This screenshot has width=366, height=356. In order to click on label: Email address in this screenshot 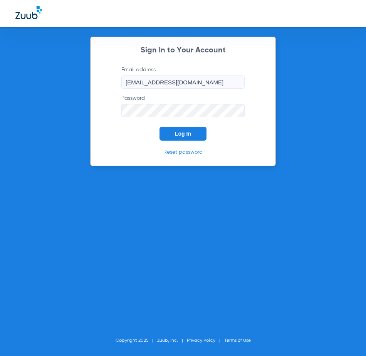, I will do `click(183, 77)`.